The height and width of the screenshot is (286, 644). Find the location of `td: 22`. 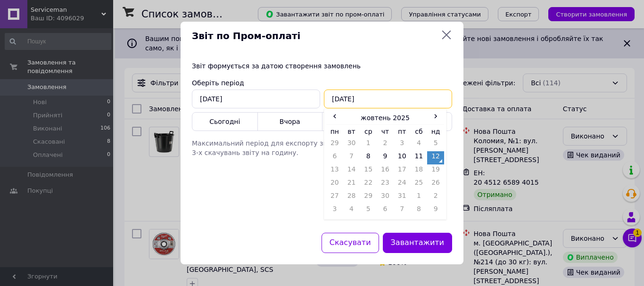

td: 22 is located at coordinates (368, 184).